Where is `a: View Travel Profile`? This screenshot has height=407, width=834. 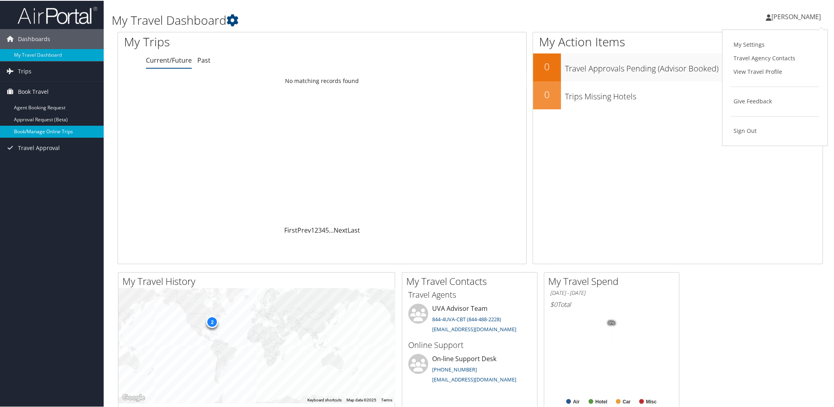 a: View Travel Profile is located at coordinates (775, 71).